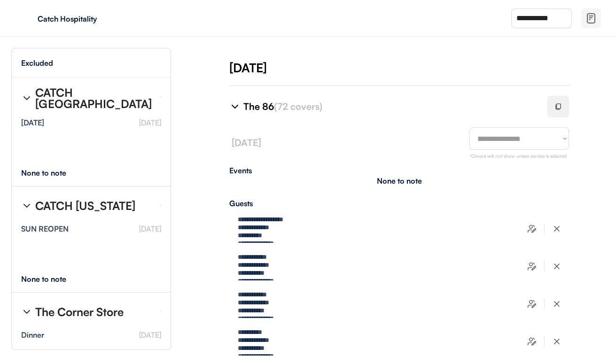  What do you see at coordinates (399, 170) in the screenshot?
I see `div: Events` at bounding box center [399, 170].